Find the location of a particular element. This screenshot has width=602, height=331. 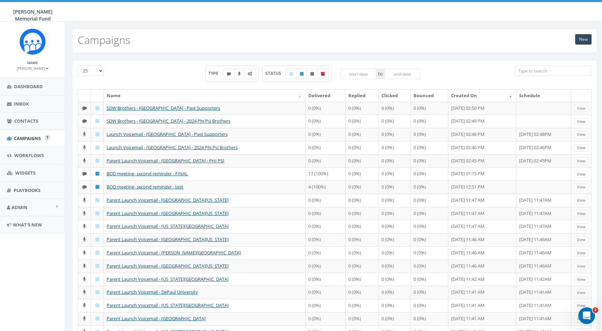

span: STATUS is located at coordinates (276, 73).